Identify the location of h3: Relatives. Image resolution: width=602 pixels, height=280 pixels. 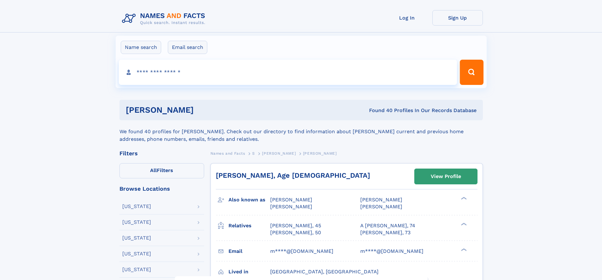
(249, 226).